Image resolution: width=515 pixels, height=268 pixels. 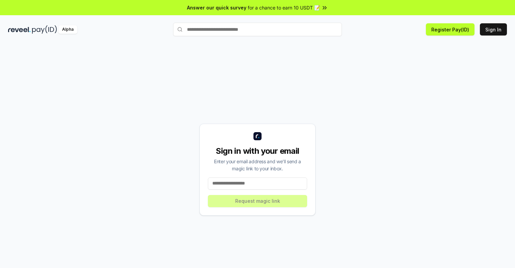 I want to click on span: for a chance to earn 10 USDT 📝, so click(x=284, y=7).